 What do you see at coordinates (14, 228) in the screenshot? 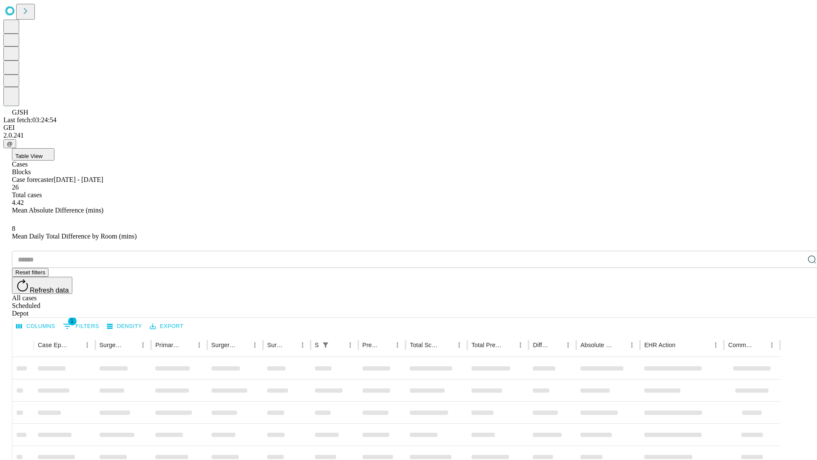
I see `span: 8` at bounding box center [14, 228].